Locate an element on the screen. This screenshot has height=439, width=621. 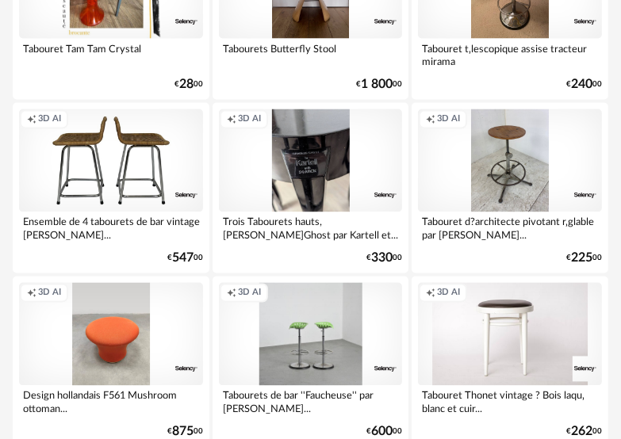
span: 547 is located at coordinates (182, 259).